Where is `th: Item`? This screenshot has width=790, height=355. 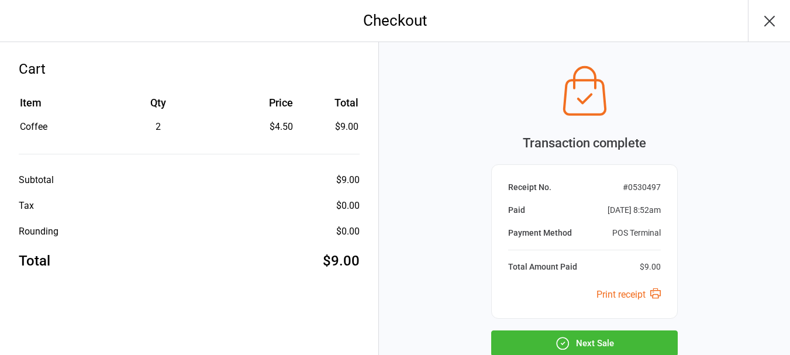
th: Item is located at coordinates (55, 106).